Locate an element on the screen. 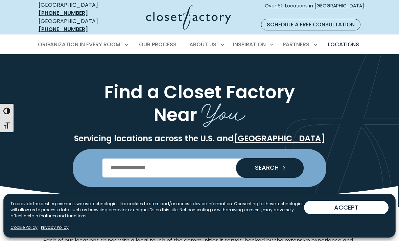 The width and height of the screenshot is (399, 241). img: Closet Factory Logo is located at coordinates (188, 17).